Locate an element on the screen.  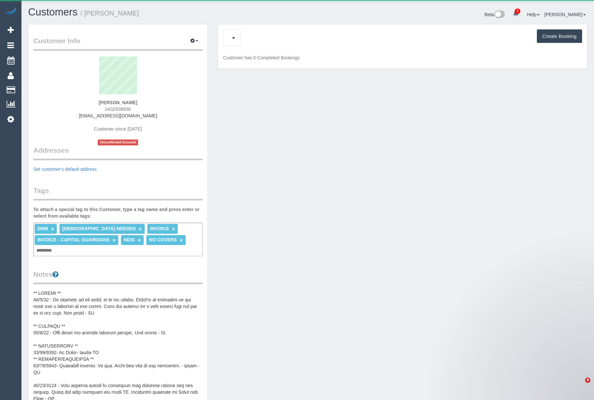
span: Unconfirmed Account is located at coordinates (118, 142).